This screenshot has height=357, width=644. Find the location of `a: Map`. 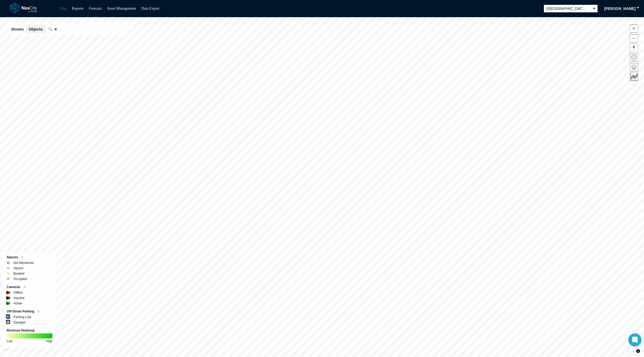

a: Map is located at coordinates (63, 9).